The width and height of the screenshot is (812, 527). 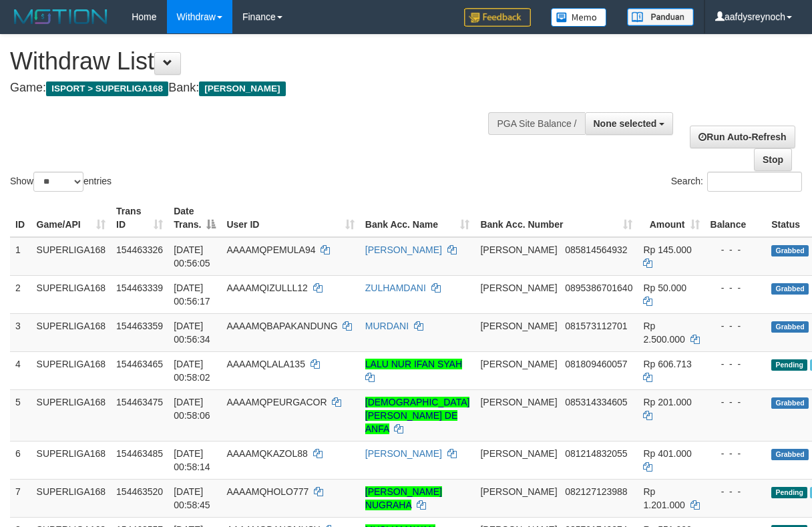 What do you see at coordinates (629, 123) in the screenshot?
I see `button: None selected` at bounding box center [629, 123].